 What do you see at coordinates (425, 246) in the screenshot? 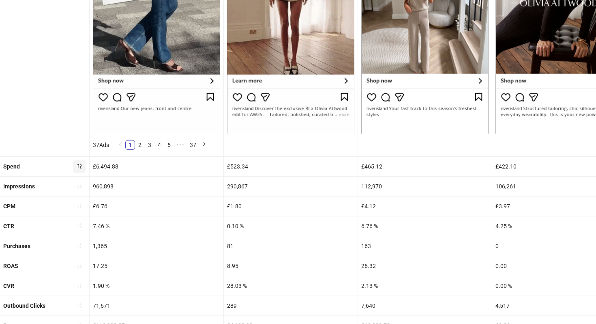
I see `div: 163` at bounding box center [425, 246].